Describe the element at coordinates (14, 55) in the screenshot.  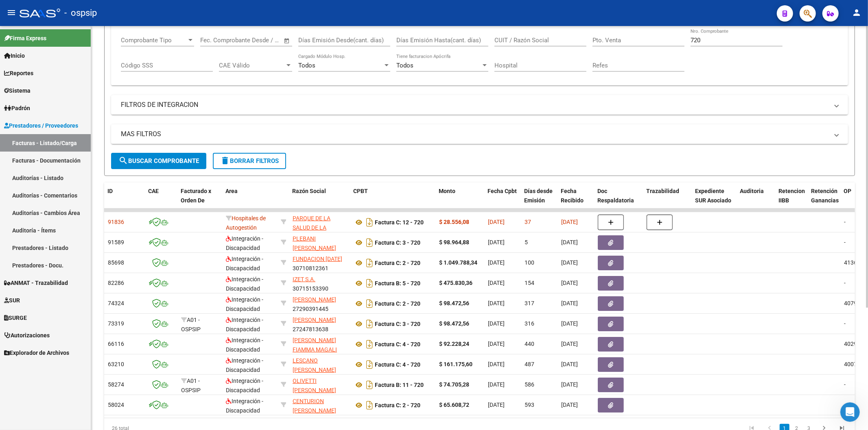
I see `span: Inicio` at that location.